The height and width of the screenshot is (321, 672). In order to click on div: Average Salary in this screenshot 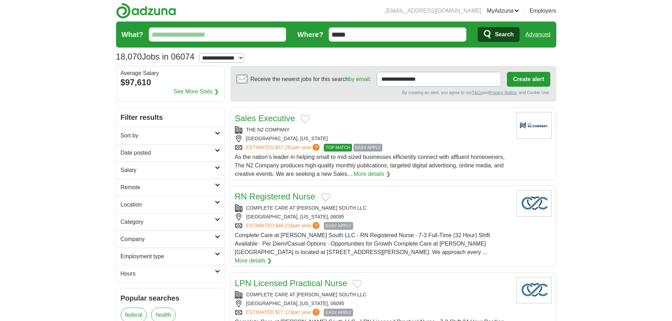, I will do `click(170, 73)`.